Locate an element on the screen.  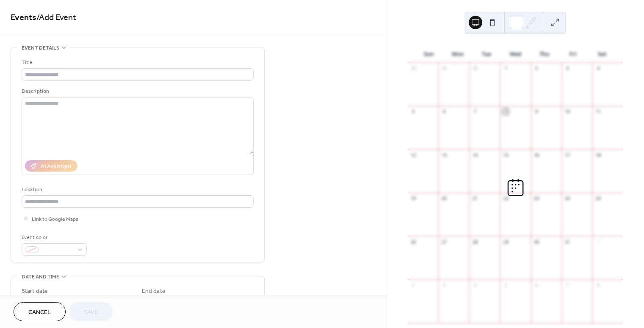
div: Start date is located at coordinates (35, 291).